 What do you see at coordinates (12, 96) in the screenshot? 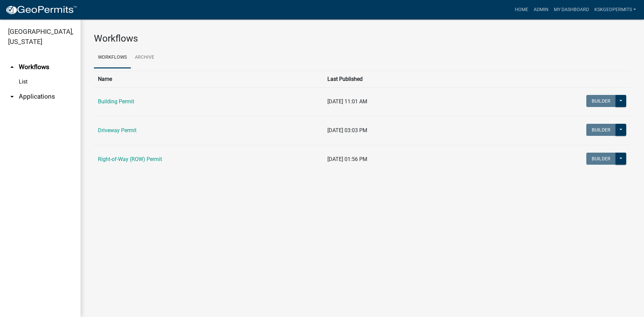
I see `i: arrow_drop_down` at bounding box center [12, 96].